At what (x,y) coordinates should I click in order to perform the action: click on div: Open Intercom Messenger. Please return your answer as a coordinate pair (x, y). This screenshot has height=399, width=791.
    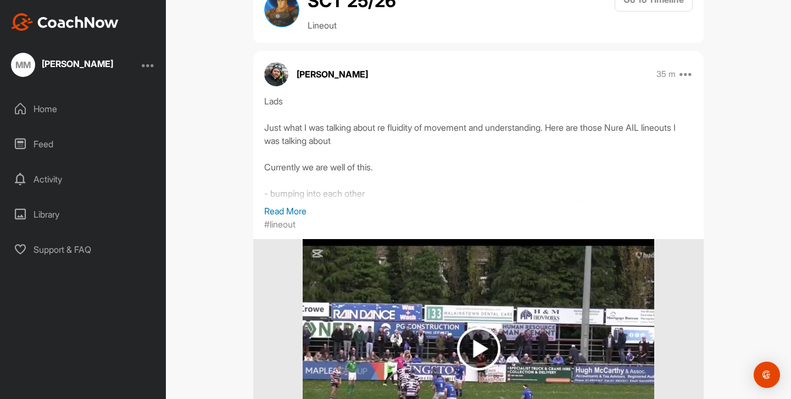
    Looking at the image, I should click on (767, 375).